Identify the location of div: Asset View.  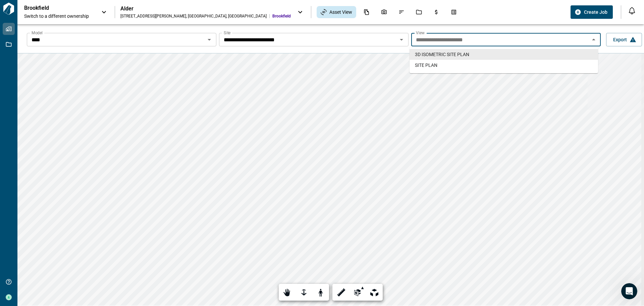
(337, 12).